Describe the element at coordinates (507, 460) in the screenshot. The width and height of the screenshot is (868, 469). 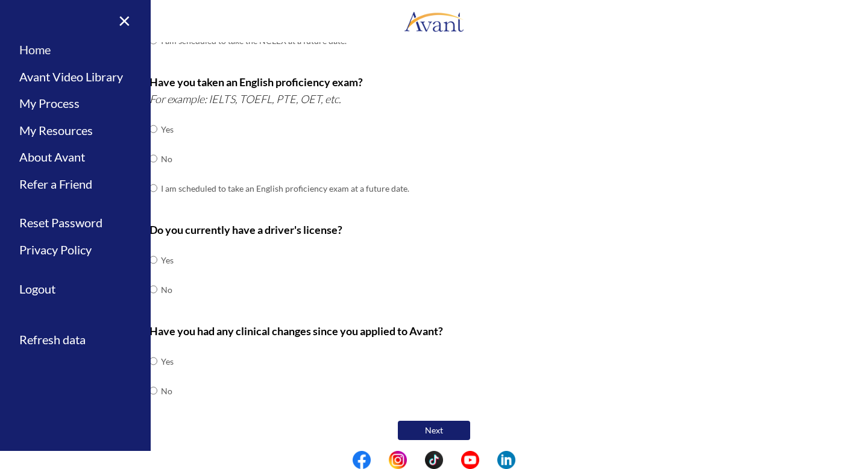
I see `img: li.png` at that location.